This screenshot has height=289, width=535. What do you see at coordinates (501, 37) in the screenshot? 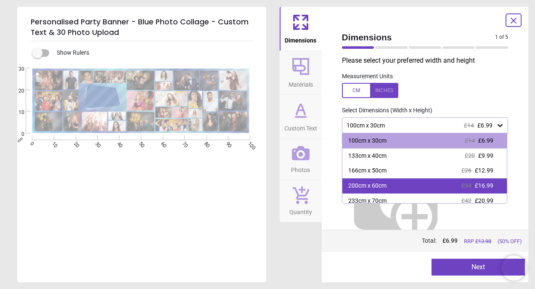
I see `span: 1 of 5` at bounding box center [501, 37].